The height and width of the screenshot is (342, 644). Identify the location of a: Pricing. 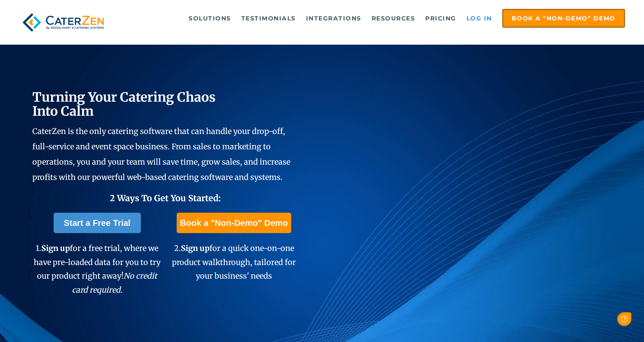
(440, 18).